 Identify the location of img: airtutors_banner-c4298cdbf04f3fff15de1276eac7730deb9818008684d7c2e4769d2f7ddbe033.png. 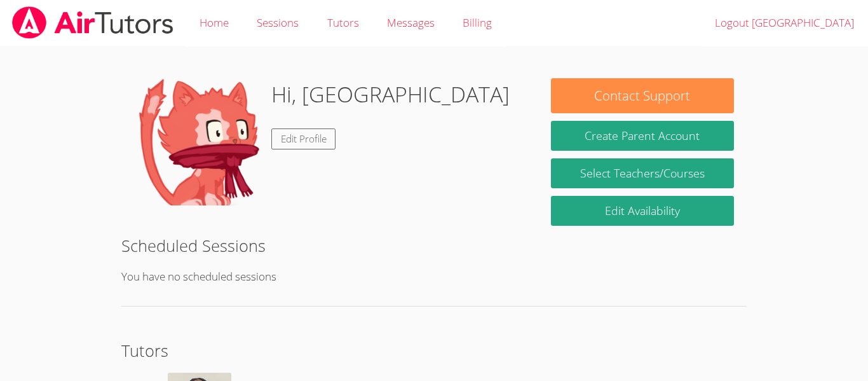
(92, 22).